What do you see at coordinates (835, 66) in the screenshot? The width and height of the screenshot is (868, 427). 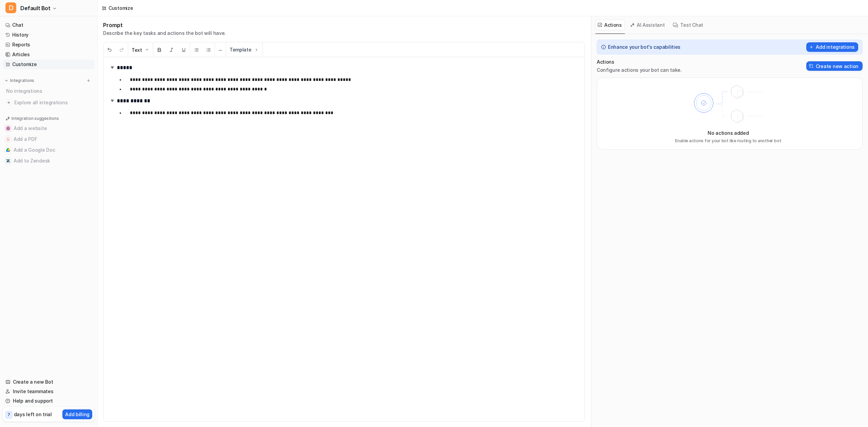 I see `button: Create new action` at bounding box center [835, 66].